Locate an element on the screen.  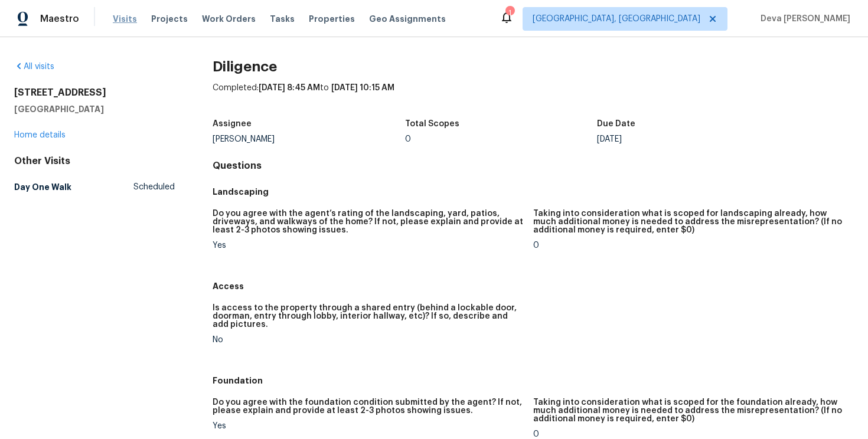
span: Properties is located at coordinates (332, 19).